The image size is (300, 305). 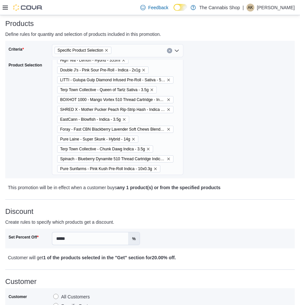 What do you see at coordinates (114, 187) in the screenshot?
I see `p: This promotion will be in effect when a customer buys` at bounding box center [114, 187].